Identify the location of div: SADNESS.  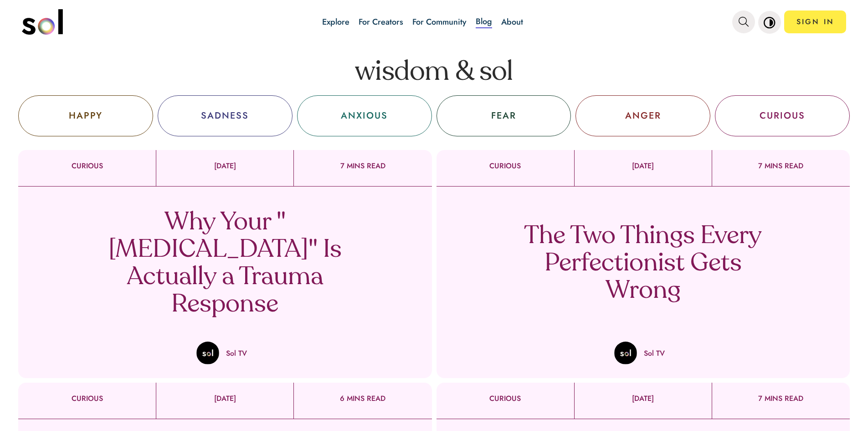
(225, 116).